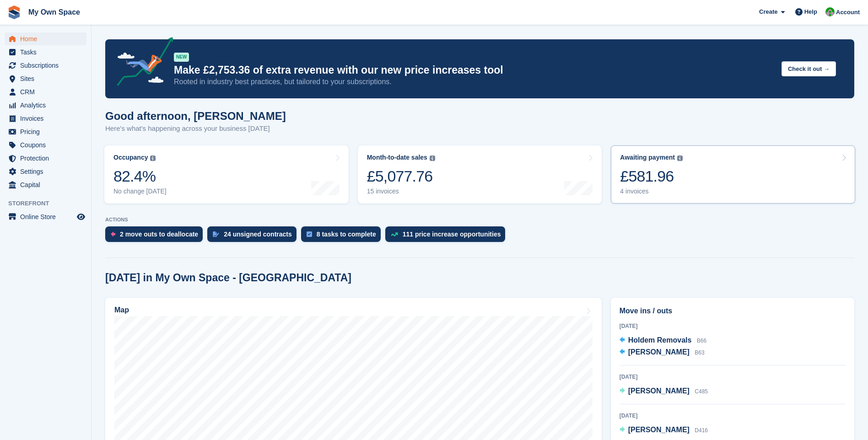  Describe the element at coordinates (159, 234) in the screenshot. I see `div: 2 move outs to deallocate` at that location.